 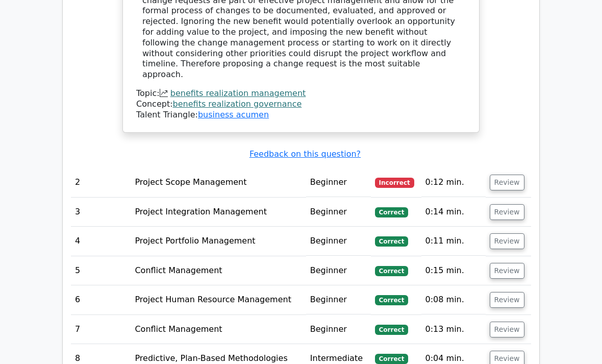 What do you see at coordinates (100, 330) in the screenshot?
I see `td: 7` at bounding box center [100, 330].